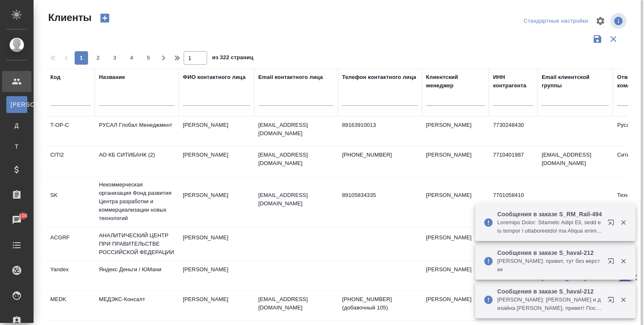 This screenshot has width=644, height=325. Describe the element at coordinates (17, 220) in the screenshot. I see `a: 100` at that location.